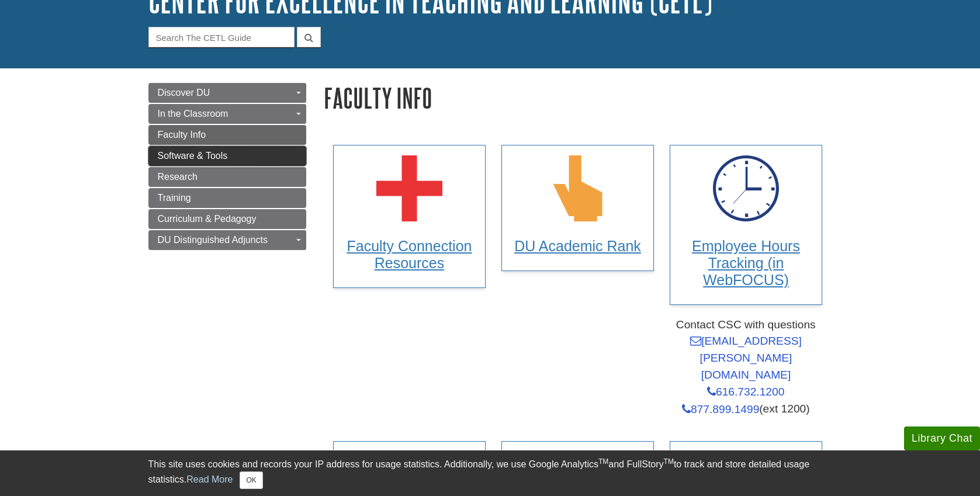 Image resolution: width=980 pixels, height=496 pixels. I want to click on a: Read More, so click(209, 479).